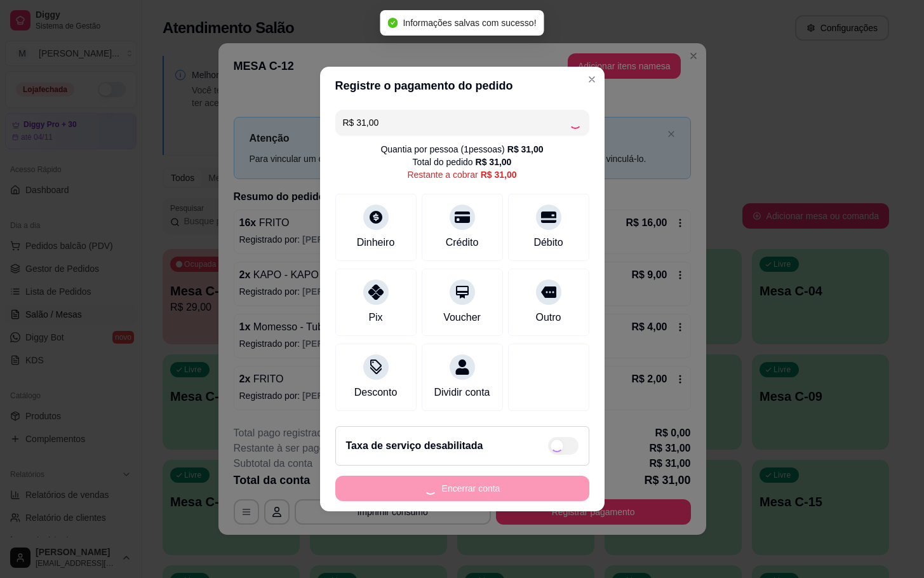 The height and width of the screenshot is (578, 924). What do you see at coordinates (470, 23) in the screenshot?
I see `span: Informações salvas com sucesso!` at bounding box center [470, 23].